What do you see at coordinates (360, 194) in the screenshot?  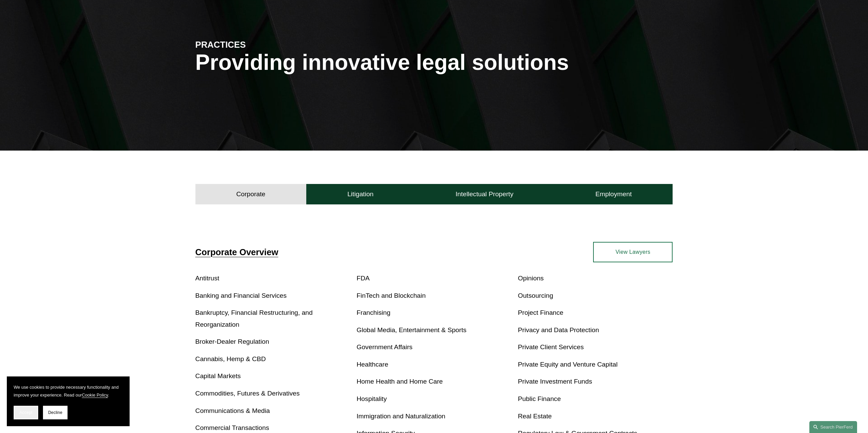 I see `h4: Litigation` at bounding box center [360, 194].